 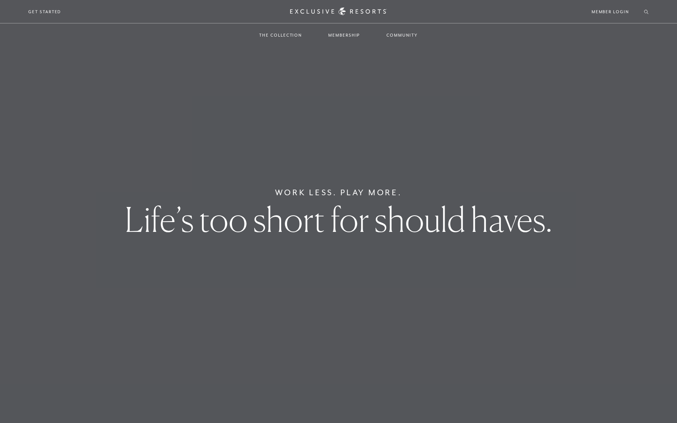 What do you see at coordinates (339, 193) in the screenshot?
I see `h6: Work Less. Play More.` at bounding box center [339, 193].